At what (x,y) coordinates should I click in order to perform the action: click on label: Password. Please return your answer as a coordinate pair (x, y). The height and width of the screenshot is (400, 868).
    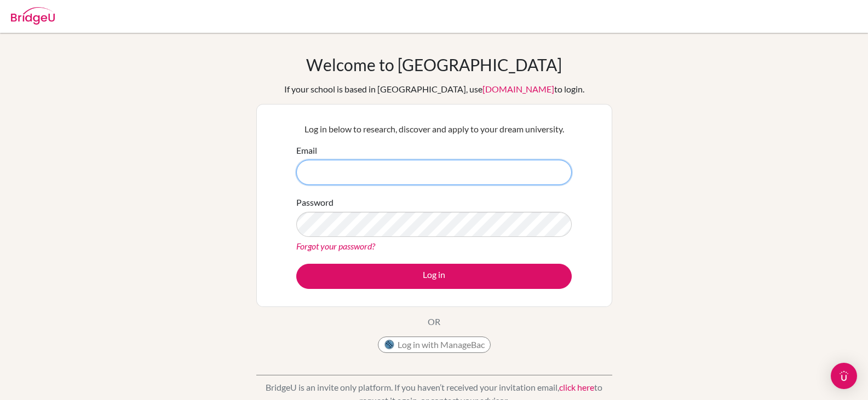
    Looking at the image, I should click on (315, 203).